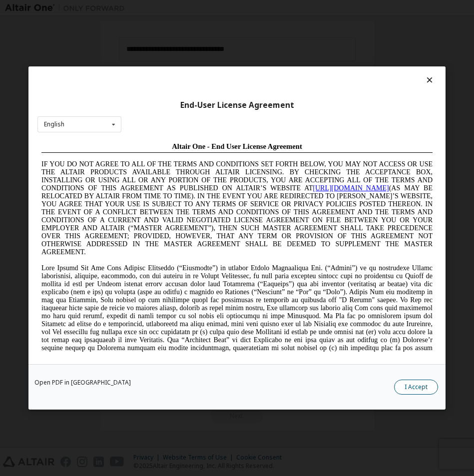  Describe the element at coordinates (200, 69) in the screenshot. I see `span: IF YOU DO NOT AGREE TO ALL OF THE TERMS AND CONDITIONS SET FORTH BELOW, YOU MAY NOT ACCESS OR USE...` at that location.